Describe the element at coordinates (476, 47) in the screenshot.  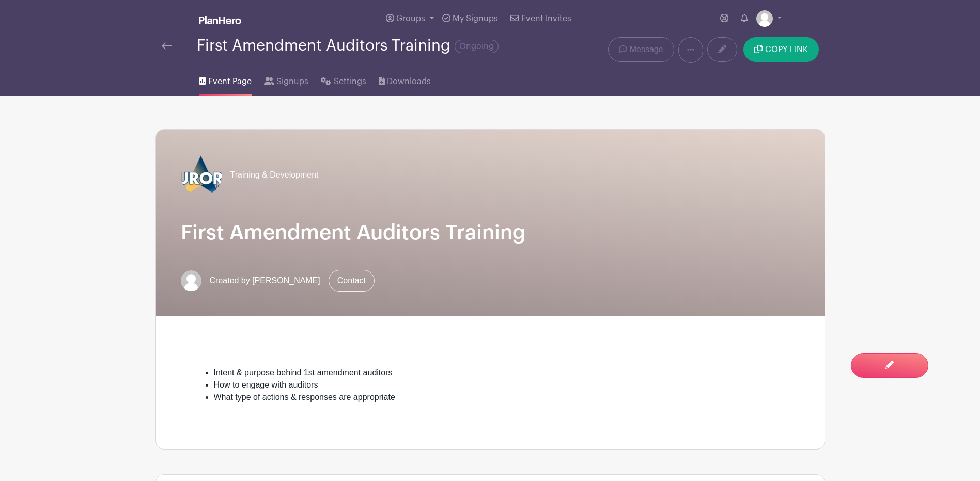
I see `span: Ongoing` at that location.